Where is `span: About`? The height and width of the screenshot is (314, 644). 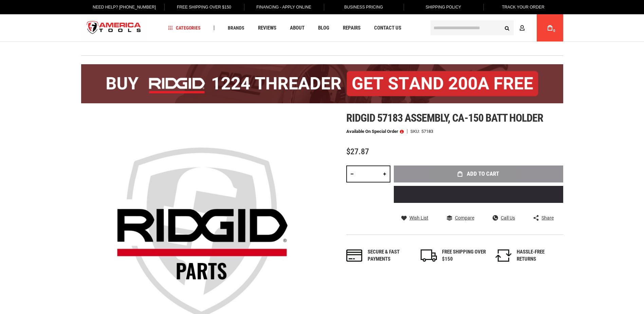 span: About is located at coordinates (297, 28).